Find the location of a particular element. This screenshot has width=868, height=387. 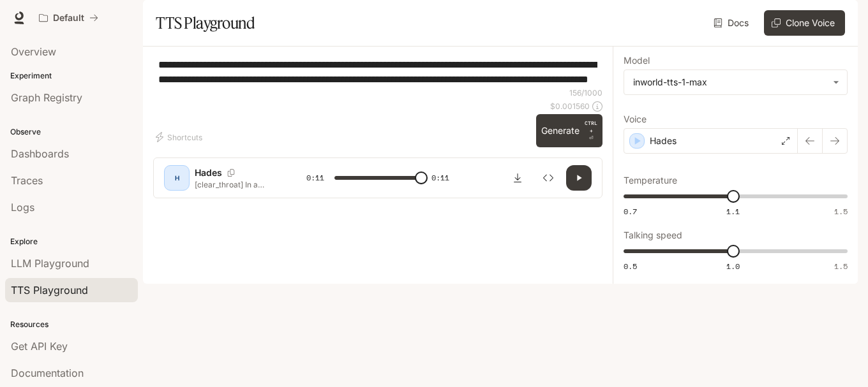

a: Docs is located at coordinates (732, 23).